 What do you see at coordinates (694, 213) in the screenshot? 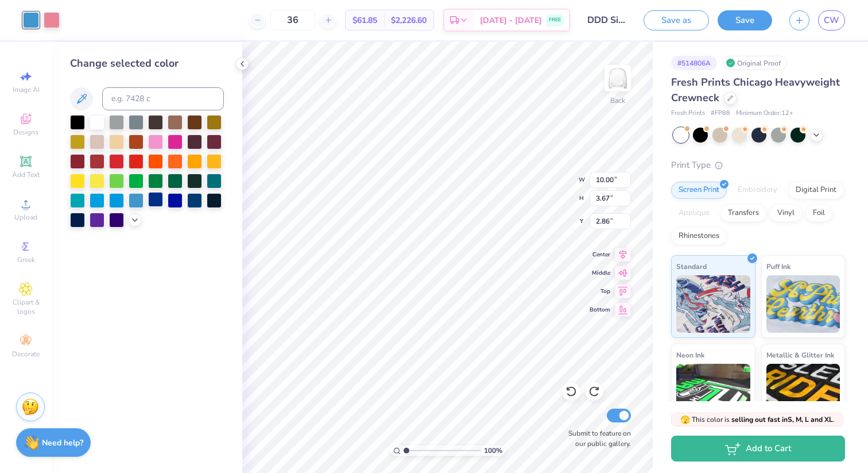
I see `div: Applique` at bounding box center [694, 213].